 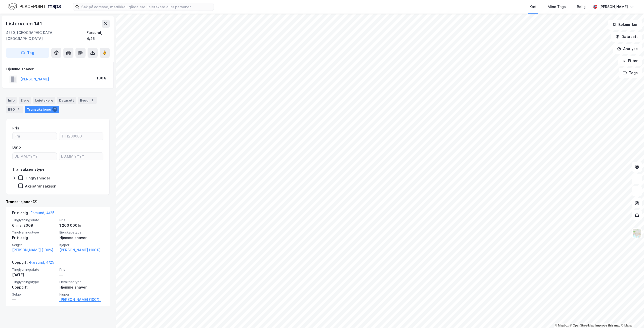 I want to click on div: Fritt salg -, so click(x=33, y=214).